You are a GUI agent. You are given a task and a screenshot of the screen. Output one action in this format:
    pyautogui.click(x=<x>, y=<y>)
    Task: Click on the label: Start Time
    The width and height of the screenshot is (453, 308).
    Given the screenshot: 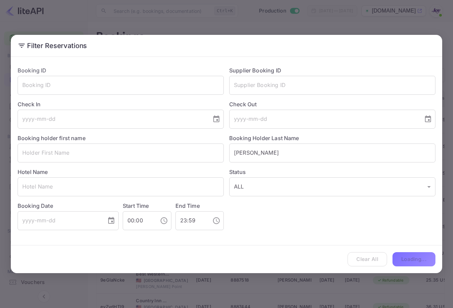 What is the action you would take?
    pyautogui.click(x=136, y=205)
    